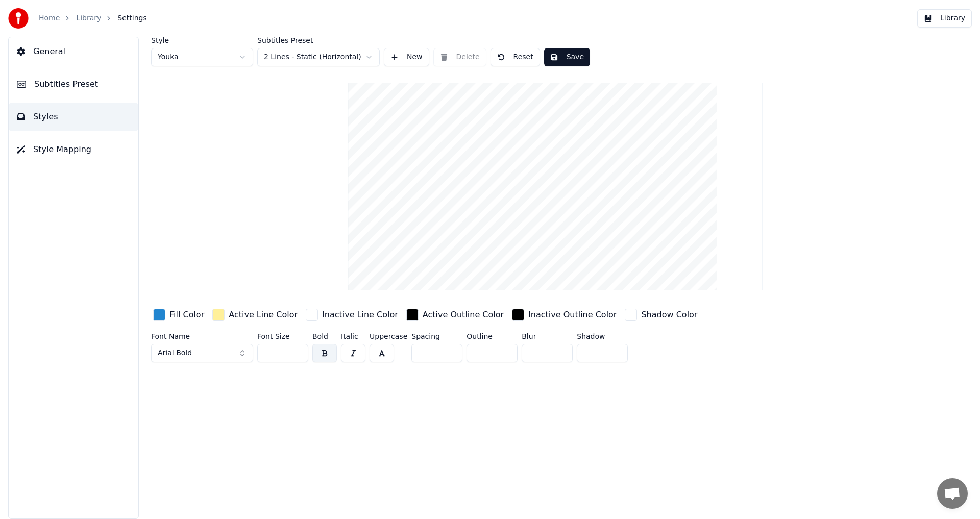 The width and height of the screenshot is (980, 519). Describe the element at coordinates (73, 117) in the screenshot. I see `button: Styles` at that location.